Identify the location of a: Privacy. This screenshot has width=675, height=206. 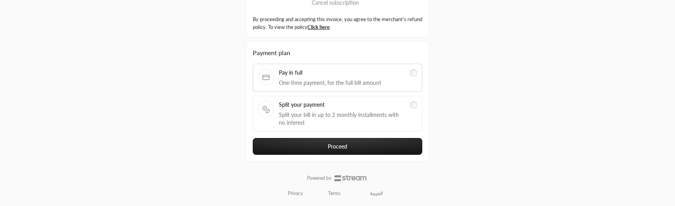
(295, 193).